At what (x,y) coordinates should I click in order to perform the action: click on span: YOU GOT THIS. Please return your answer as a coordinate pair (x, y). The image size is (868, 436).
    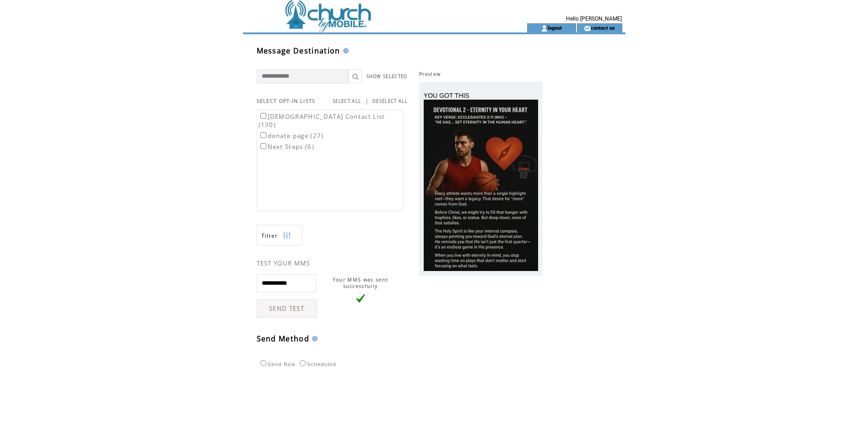
    Looking at the image, I should click on (446, 95).